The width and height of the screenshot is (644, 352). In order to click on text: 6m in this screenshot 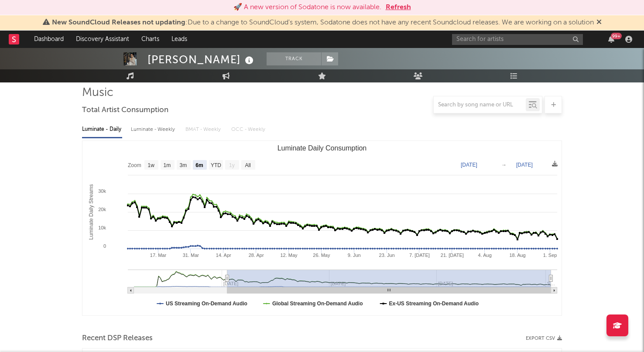, I will do `click(199, 165)`.